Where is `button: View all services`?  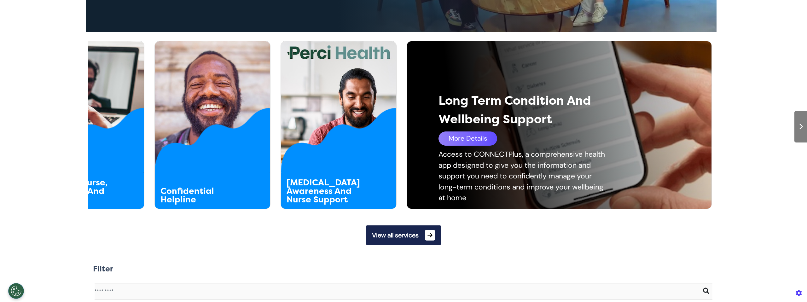
button: View all services is located at coordinates (404, 235).